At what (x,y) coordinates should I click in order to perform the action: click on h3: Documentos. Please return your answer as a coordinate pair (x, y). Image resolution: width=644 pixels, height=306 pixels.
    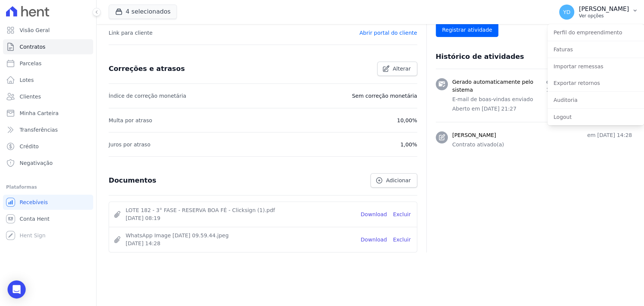
    Looking at the image, I should click on (133, 180).